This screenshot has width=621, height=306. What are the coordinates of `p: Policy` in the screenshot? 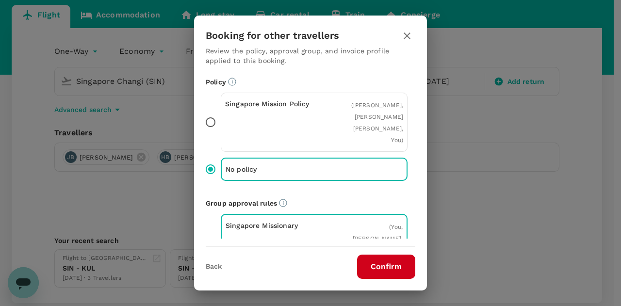 It's located at (310, 82).